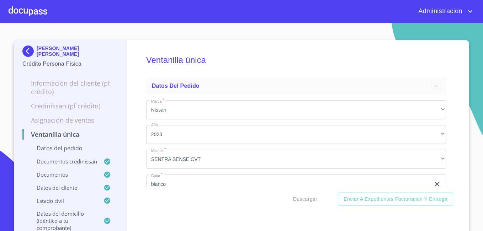 The height and width of the screenshot is (231, 483). I want to click on button: account of current user, so click(443, 11).